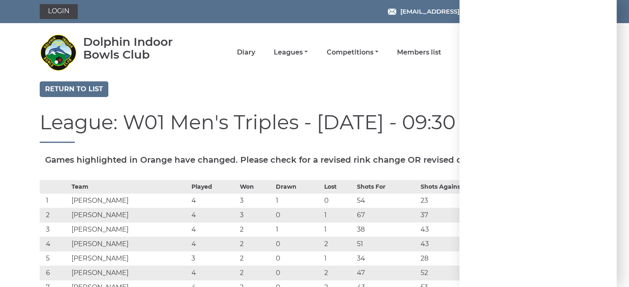 The image size is (629, 287). I want to click on div: Dolphin Indoor Bowls Club, so click(140, 48).